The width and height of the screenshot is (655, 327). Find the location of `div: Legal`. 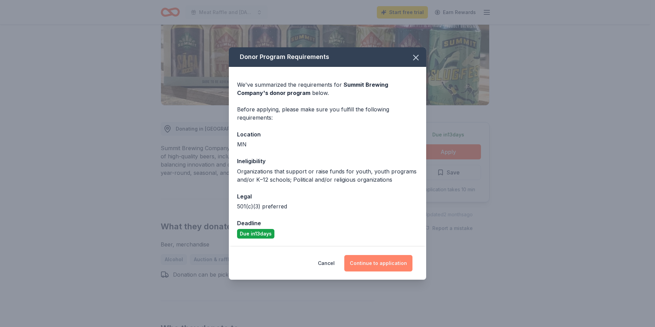

div: Legal is located at coordinates (328, 196).